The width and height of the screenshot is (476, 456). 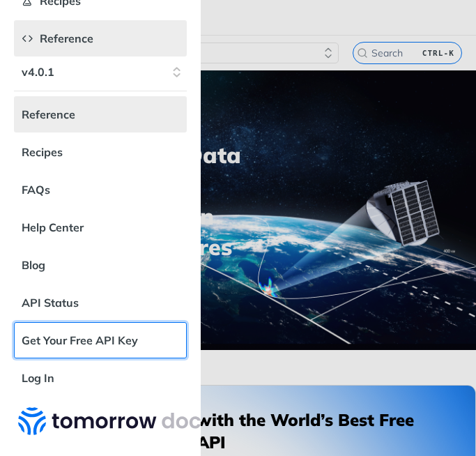 I want to click on a: Get Your Free API Key, so click(x=100, y=340).